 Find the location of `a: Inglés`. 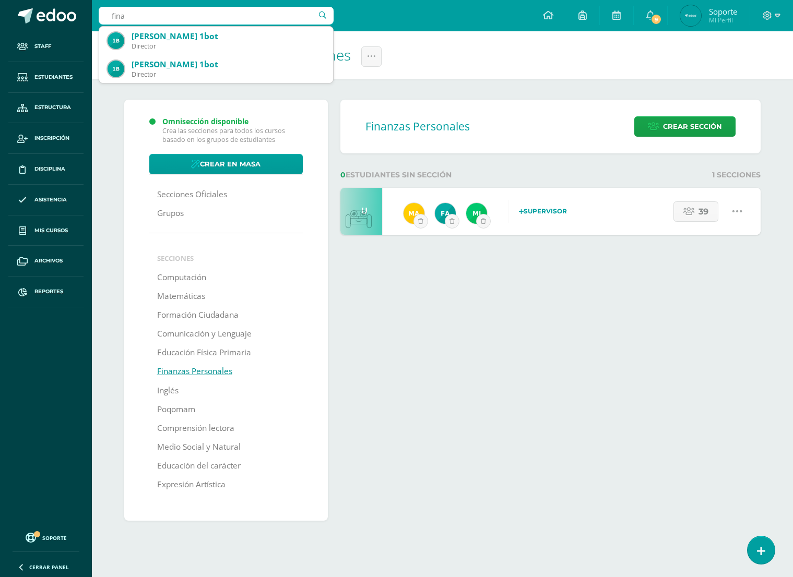

a: Inglés is located at coordinates (168, 391).